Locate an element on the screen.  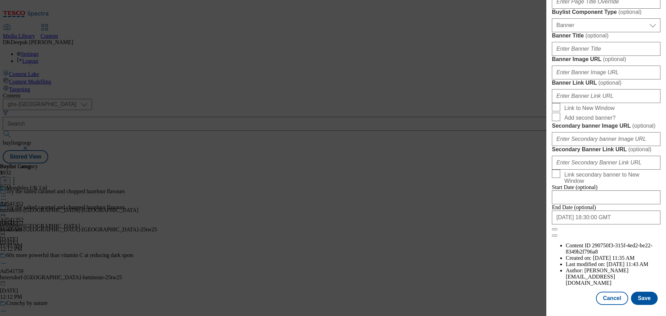
input: Enter Secondary Banner Link URL is located at coordinates (606, 163).